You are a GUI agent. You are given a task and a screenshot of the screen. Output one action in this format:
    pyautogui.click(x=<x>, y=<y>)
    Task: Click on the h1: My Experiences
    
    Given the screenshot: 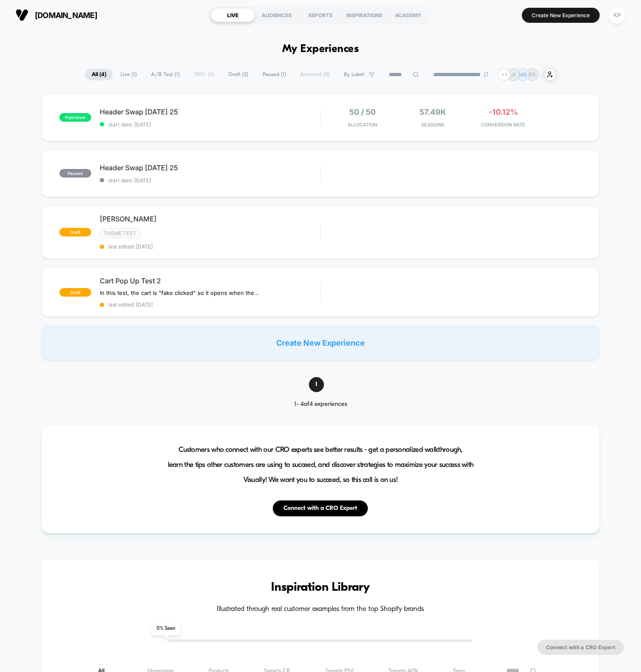 What is the action you would take?
    pyautogui.click(x=320, y=49)
    